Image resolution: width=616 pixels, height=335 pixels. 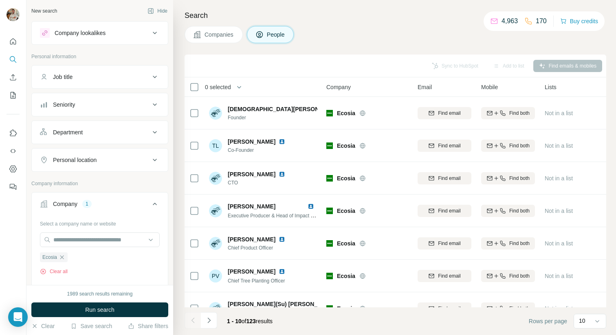 I want to click on button: Company1, so click(x=100, y=206).